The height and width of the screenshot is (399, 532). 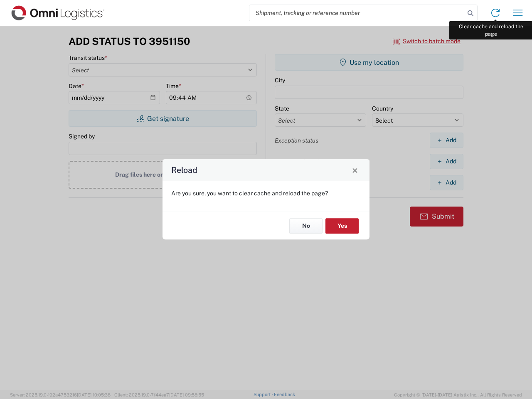 What do you see at coordinates (306, 226) in the screenshot?
I see `button: No` at bounding box center [306, 226].